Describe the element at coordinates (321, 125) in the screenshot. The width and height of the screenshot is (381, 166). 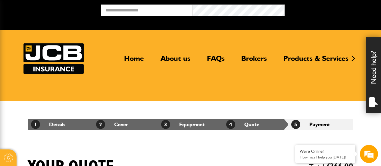
I see `li: Payment` at that location.